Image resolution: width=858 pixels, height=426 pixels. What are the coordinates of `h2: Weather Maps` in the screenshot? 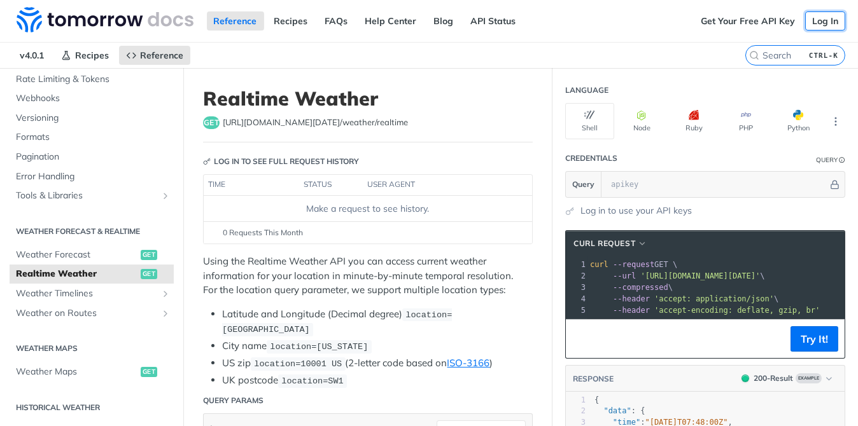 It's located at (92, 349).